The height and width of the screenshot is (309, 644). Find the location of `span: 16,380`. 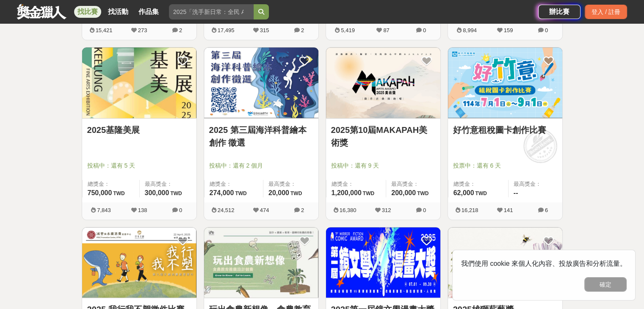

span: 16,380 is located at coordinates (348, 210).